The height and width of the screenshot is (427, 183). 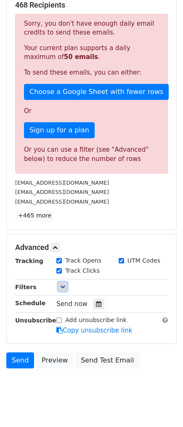 I want to click on a: +465 more, so click(x=35, y=215).